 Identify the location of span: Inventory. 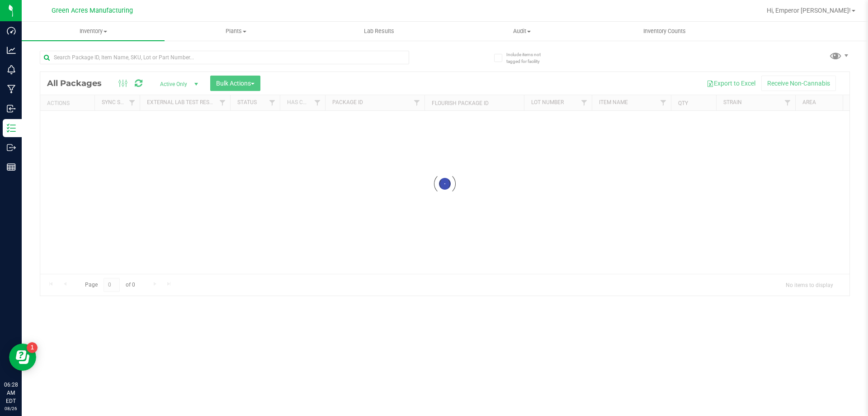
(93, 31).